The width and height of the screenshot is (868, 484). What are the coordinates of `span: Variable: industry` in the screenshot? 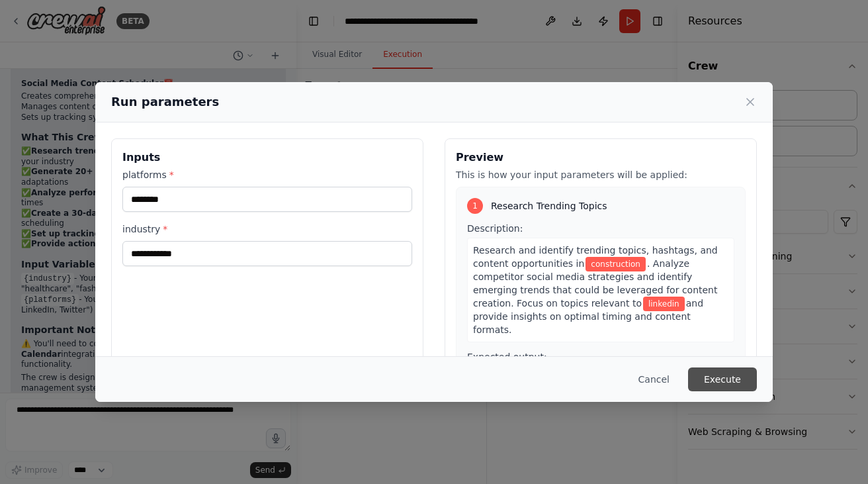 It's located at (615, 264).